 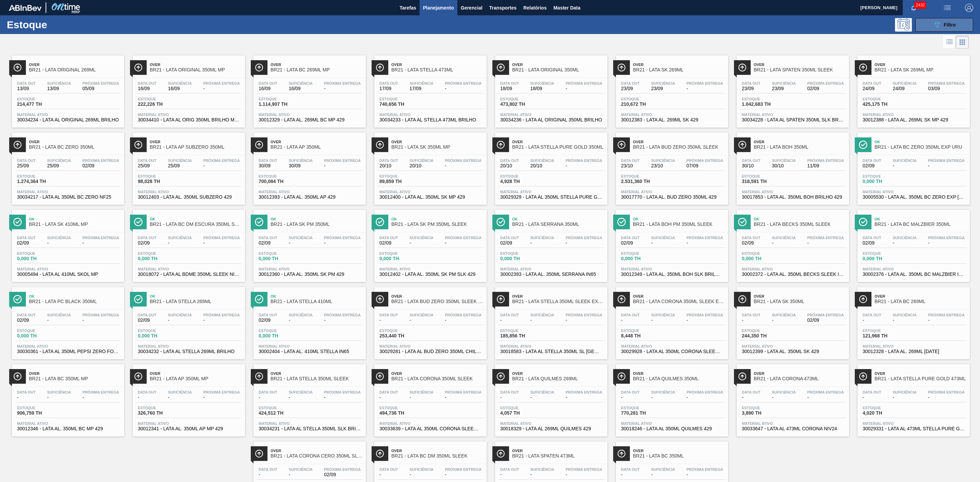 I want to click on a: ÍconeOverBR21 - LATA BUD ZERO 350ML SLEEKData out23/10Suficiência23/10Próxima Entrega07/09Estoque..., so click(x=672, y=166).